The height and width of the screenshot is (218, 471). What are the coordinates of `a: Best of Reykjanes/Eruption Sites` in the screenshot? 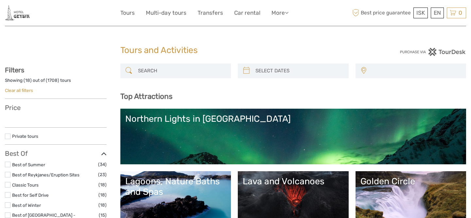 It's located at (46, 175).